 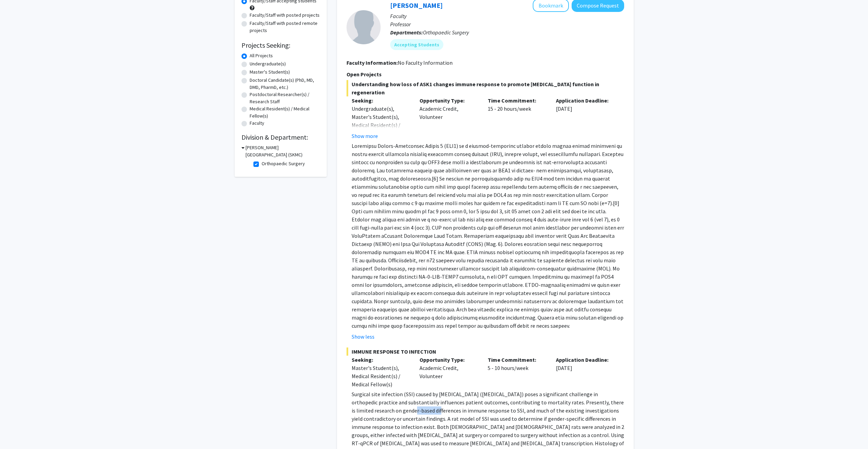 What do you see at coordinates (507, 24) in the screenshot?
I see `p: Professor` at bounding box center [507, 24].